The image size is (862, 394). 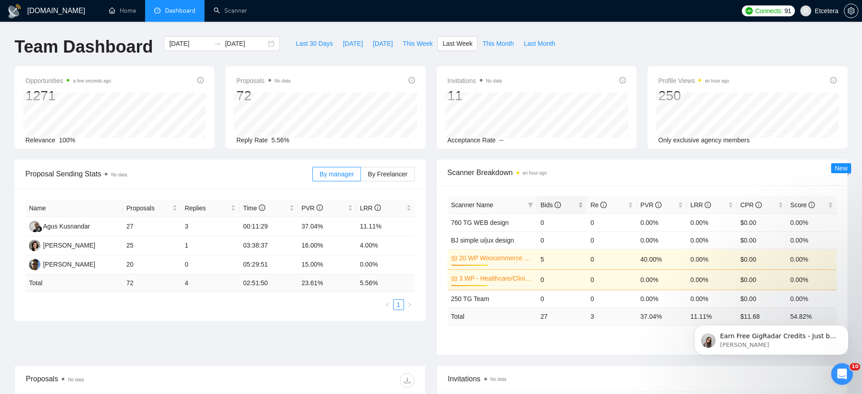 I want to click on span: Profile Views, so click(x=694, y=81).